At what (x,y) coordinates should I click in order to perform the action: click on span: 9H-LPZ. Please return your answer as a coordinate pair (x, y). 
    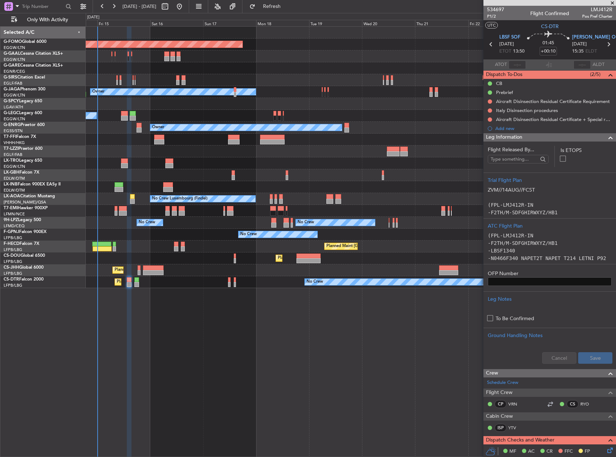
    Looking at the image, I should click on (11, 220).